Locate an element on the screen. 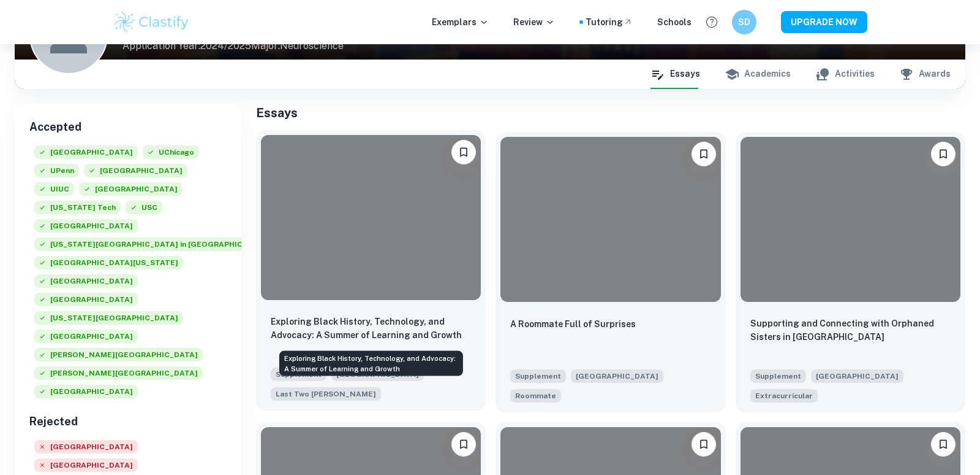 This screenshot has height=475, width=980. div: Accepted: Brown University is located at coordinates (131, 192).